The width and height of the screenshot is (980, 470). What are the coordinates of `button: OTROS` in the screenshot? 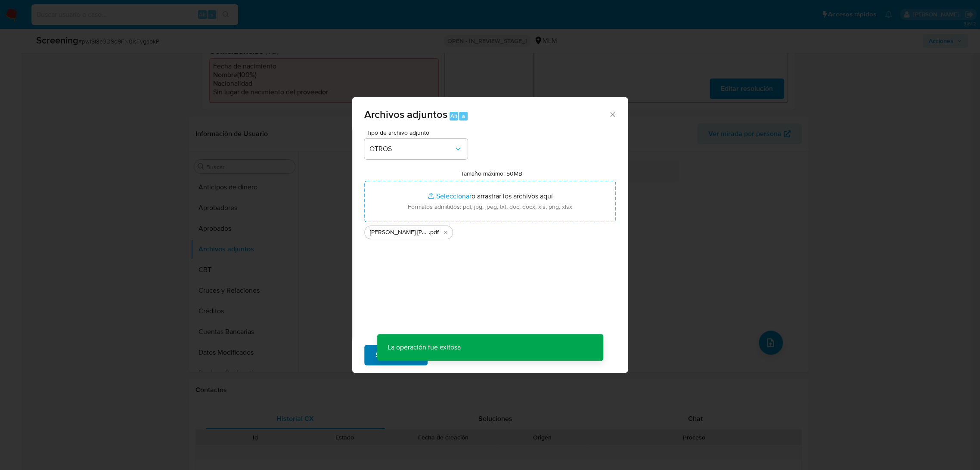 It's located at (416, 149).